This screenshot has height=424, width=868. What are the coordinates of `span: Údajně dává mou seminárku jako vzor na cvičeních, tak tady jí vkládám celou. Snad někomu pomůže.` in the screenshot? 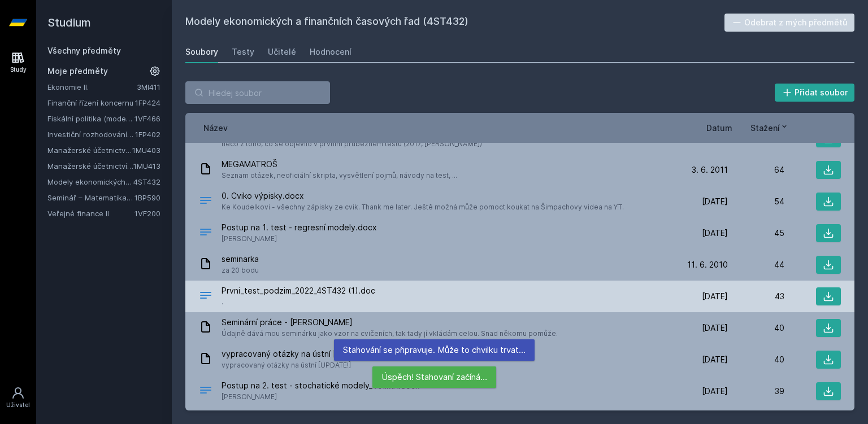 It's located at (390, 334).